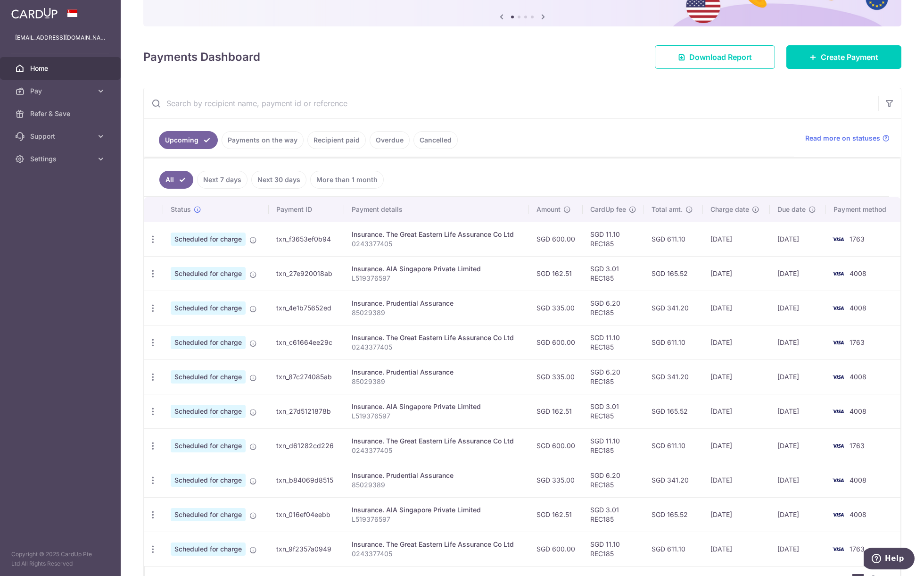 The height and width of the screenshot is (576, 924). Describe the element at coordinates (715, 57) in the screenshot. I see `a: Download Report` at that location.